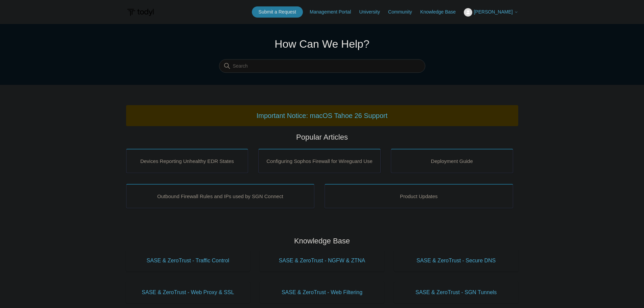 Image resolution: width=644 pixels, height=308 pixels. Describe the element at coordinates (403, 12) in the screenshot. I see `a: Community` at that location.